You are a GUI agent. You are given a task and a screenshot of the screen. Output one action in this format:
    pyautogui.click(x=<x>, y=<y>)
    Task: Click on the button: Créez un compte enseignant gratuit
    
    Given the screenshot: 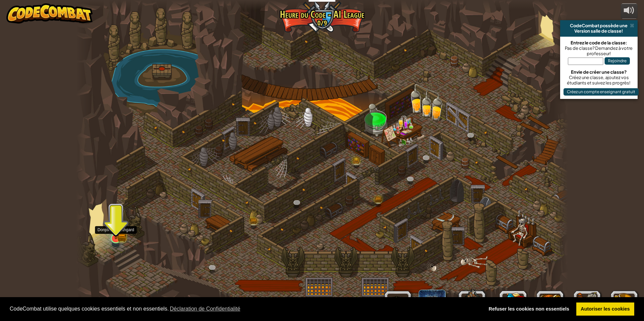 What is the action you would take?
    pyautogui.click(x=601, y=92)
    